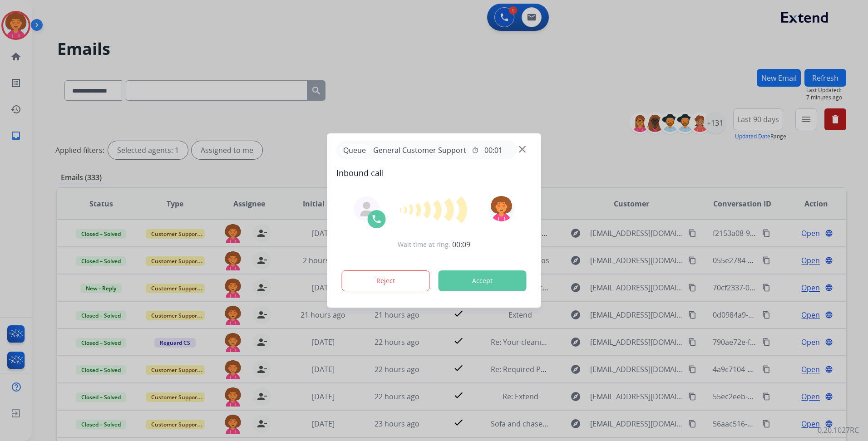  I want to click on span: Wait time at ring:, so click(424, 245).